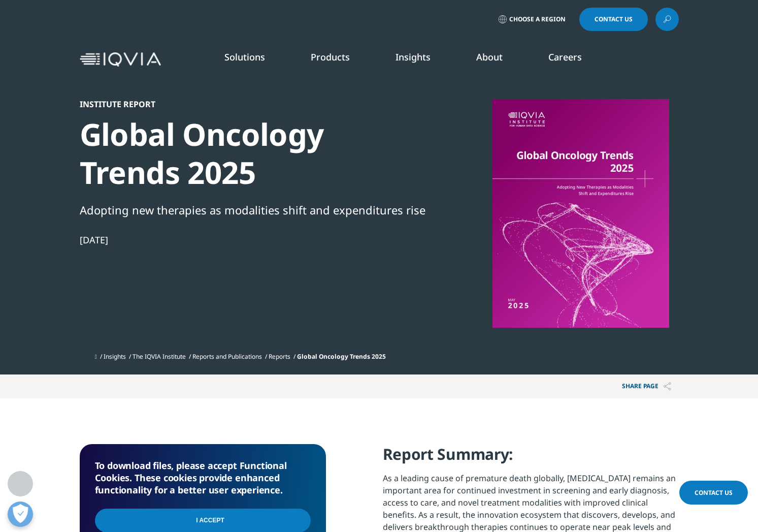  I want to click on span: Choose a Region, so click(538, 20).